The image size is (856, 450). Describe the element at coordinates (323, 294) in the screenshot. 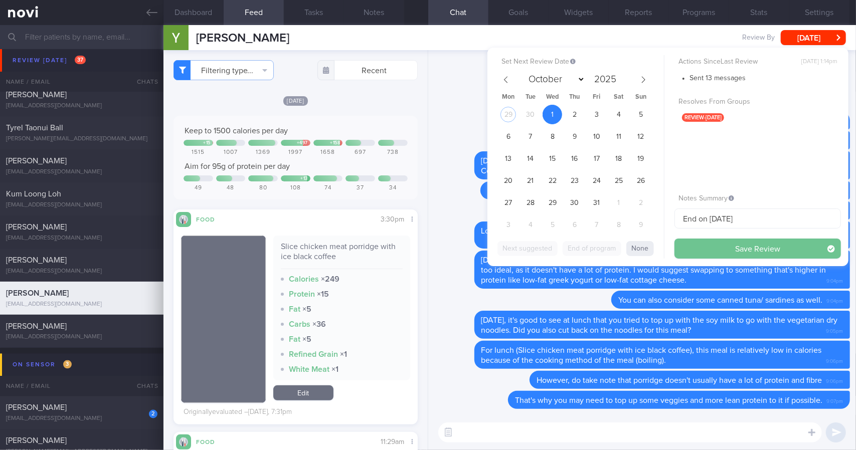

I see `strong: × 15` at that location.